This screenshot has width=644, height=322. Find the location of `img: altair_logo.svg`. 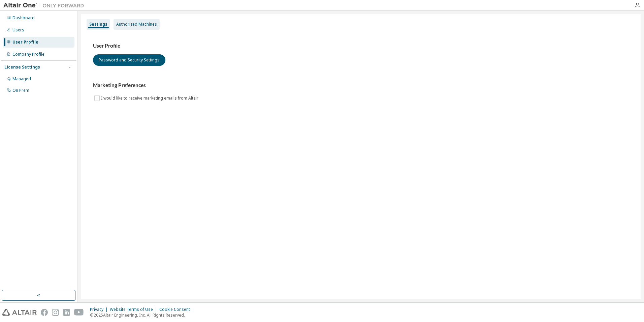

img: altair_logo.svg is located at coordinates (19, 312).